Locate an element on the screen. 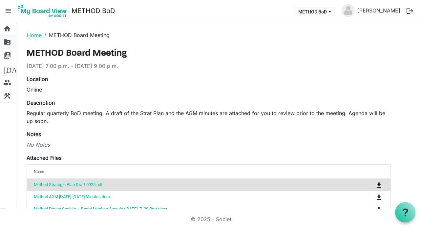 This screenshot has width=422, height=229. img: no-profile-picture.svg is located at coordinates (348, 10).